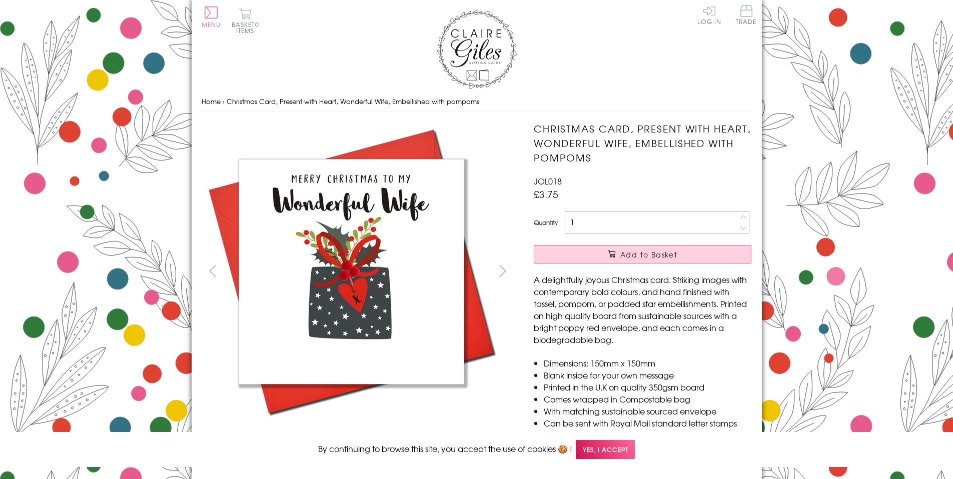 The height and width of the screenshot is (479, 953). Describe the element at coordinates (245, 21) in the screenshot. I see `button: Basket0 items` at that location.